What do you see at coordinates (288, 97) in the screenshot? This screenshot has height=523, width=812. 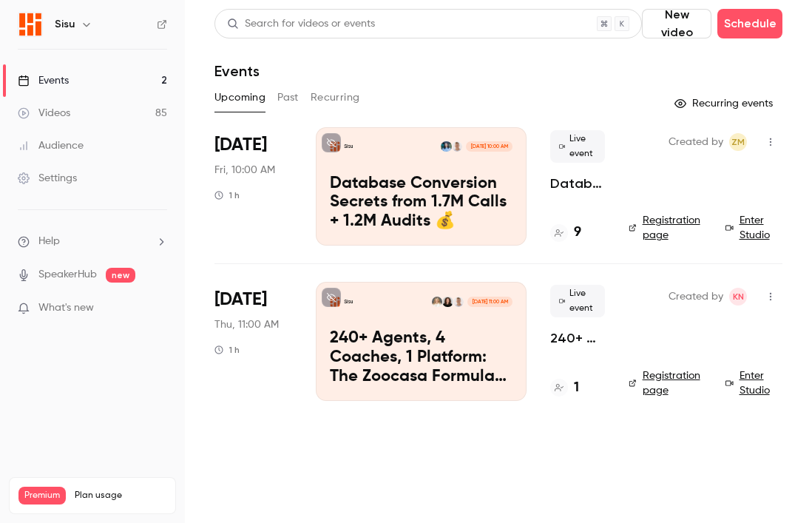 I see `button: Past` at bounding box center [288, 97].